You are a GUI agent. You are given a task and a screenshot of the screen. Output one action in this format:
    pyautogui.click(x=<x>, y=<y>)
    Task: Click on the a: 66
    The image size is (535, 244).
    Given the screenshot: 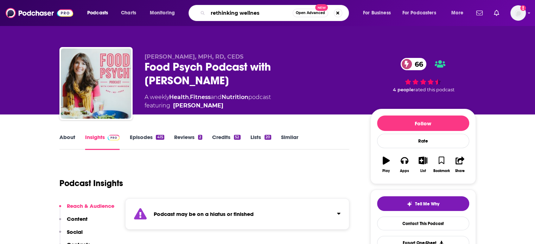 What is the action you would take?
    pyautogui.click(x=413, y=64)
    